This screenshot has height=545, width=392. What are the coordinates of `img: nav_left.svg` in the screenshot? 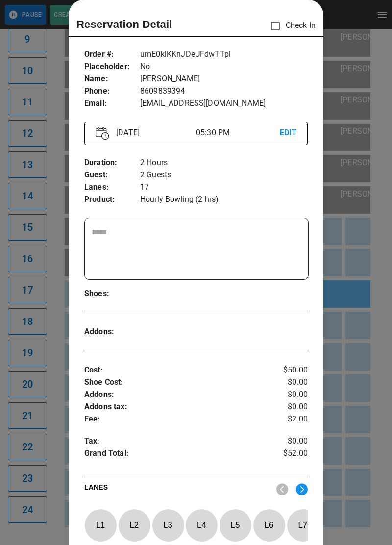 It's located at (282, 489).